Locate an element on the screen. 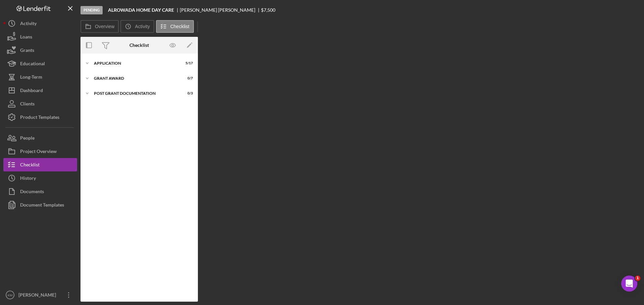  div: Post Grant Documentation is located at coordinates (135, 93).